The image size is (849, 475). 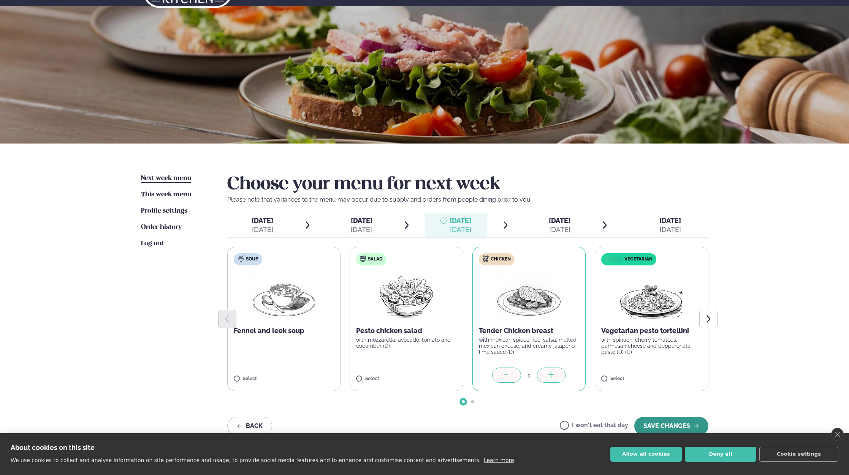 What do you see at coordinates (52, 448) in the screenshot?
I see `strong: About cookies on this site` at bounding box center [52, 448].